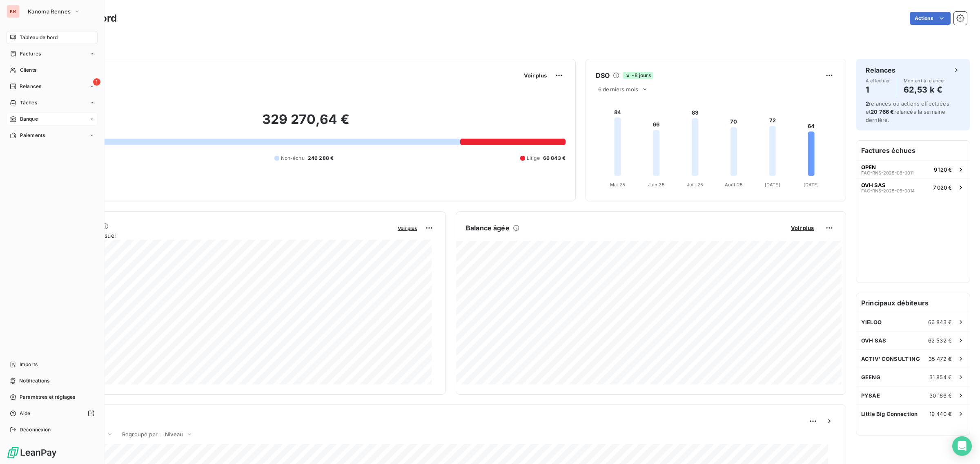  What do you see at coordinates (868, 167) in the screenshot?
I see `span: OPEN` at bounding box center [868, 167].